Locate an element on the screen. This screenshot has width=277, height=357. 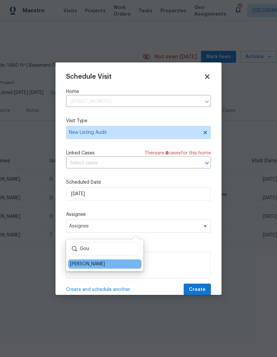
span: 8 is located at coordinates (167, 153).